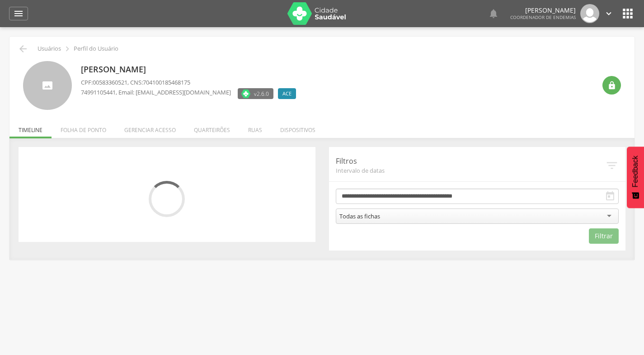 The height and width of the screenshot is (355, 644). I want to click on button: Filtrar, so click(604, 236).